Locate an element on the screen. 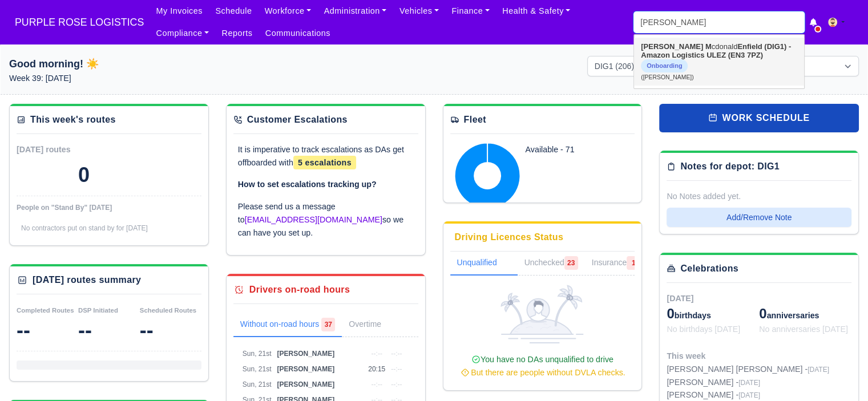  p: How to set escalations tracking up? is located at coordinates (326, 185).